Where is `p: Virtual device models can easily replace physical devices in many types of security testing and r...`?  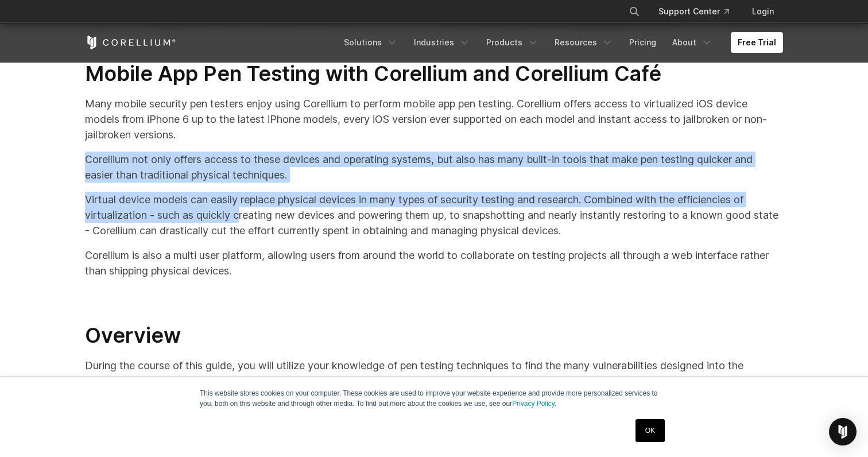 p: Virtual device models can easily replace physical devices in many types of security testing and r... is located at coordinates (434, 215).